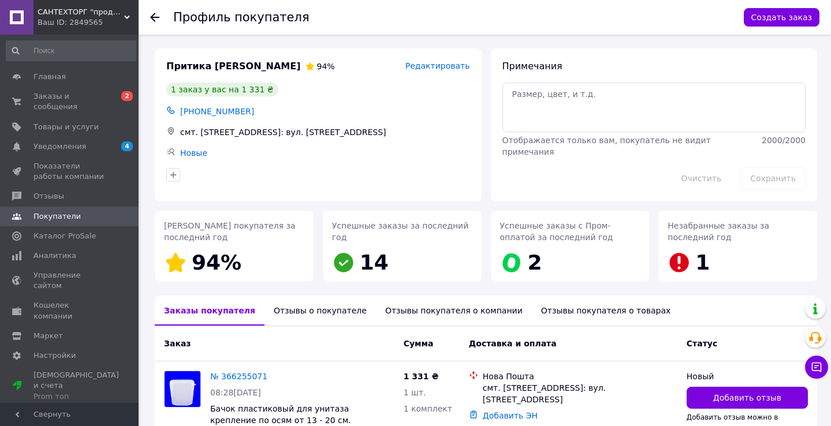 The width and height of the screenshot is (831, 426). Describe the element at coordinates (55, 256) in the screenshot. I see `span: Аналитика` at that location.